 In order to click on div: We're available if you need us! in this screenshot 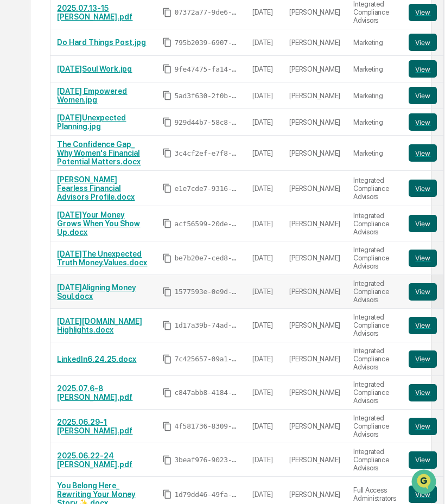, I will do `click(87, 98)`.